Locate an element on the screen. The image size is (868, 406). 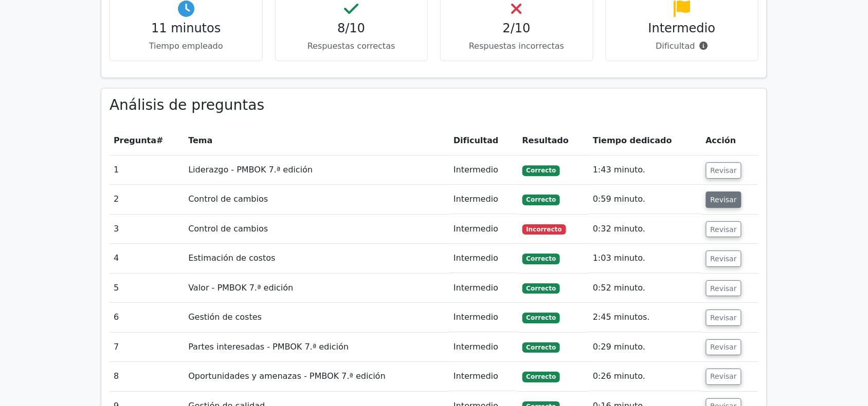
font: Tema is located at coordinates (200, 140).